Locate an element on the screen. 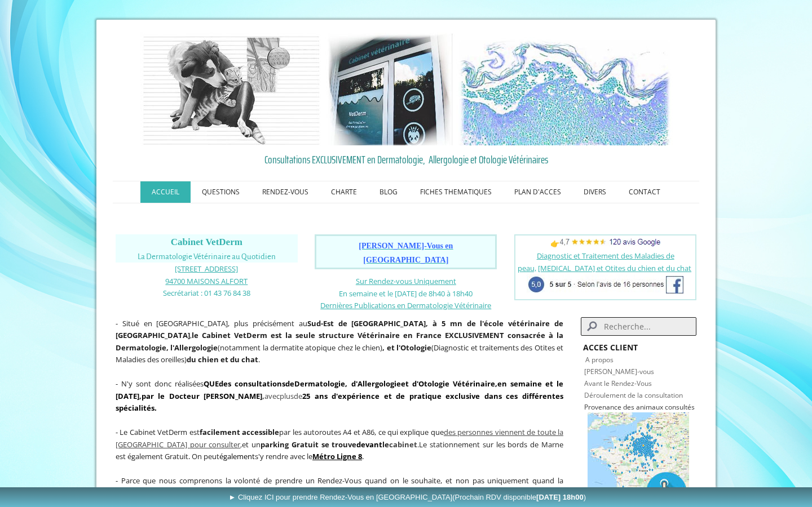 The height and width of the screenshot is (507, 812). a: Otologie Vétérin is located at coordinates (450, 384).